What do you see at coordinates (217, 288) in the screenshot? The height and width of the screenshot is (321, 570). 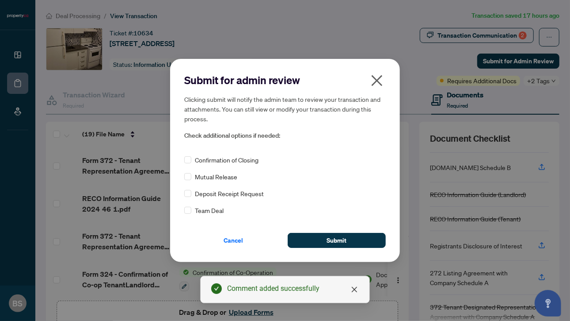 I see `span: check-circle` at bounding box center [217, 288].